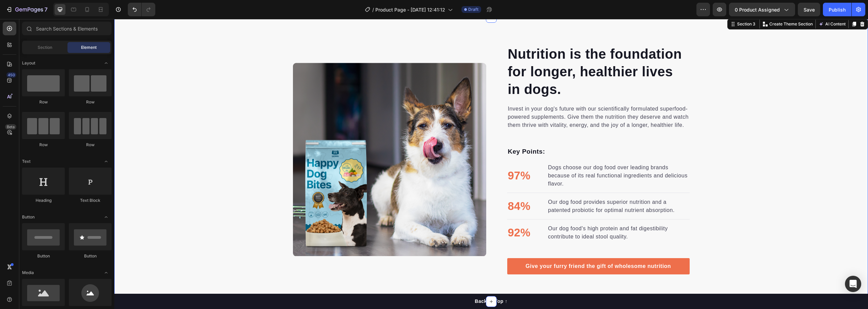 The height and width of the screenshot is (309, 868). What do you see at coordinates (484, 133) in the screenshot?
I see `p: Key Points:` at bounding box center [484, 133].